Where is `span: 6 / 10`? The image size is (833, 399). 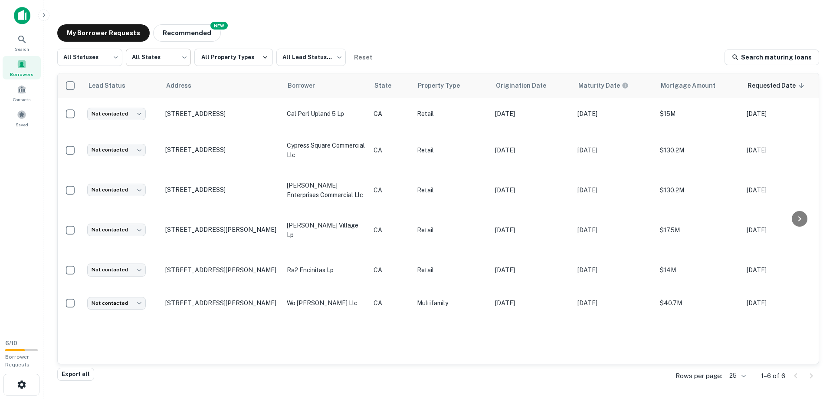 span: 6 / 10 is located at coordinates (11, 343).